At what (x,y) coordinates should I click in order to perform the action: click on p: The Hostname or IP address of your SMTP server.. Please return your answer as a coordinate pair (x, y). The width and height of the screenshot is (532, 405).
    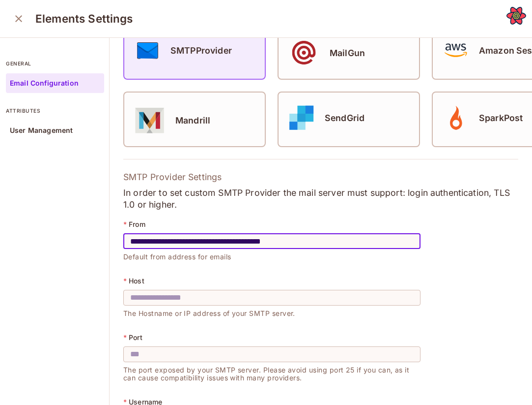
    Looking at the image, I should click on (271, 311).